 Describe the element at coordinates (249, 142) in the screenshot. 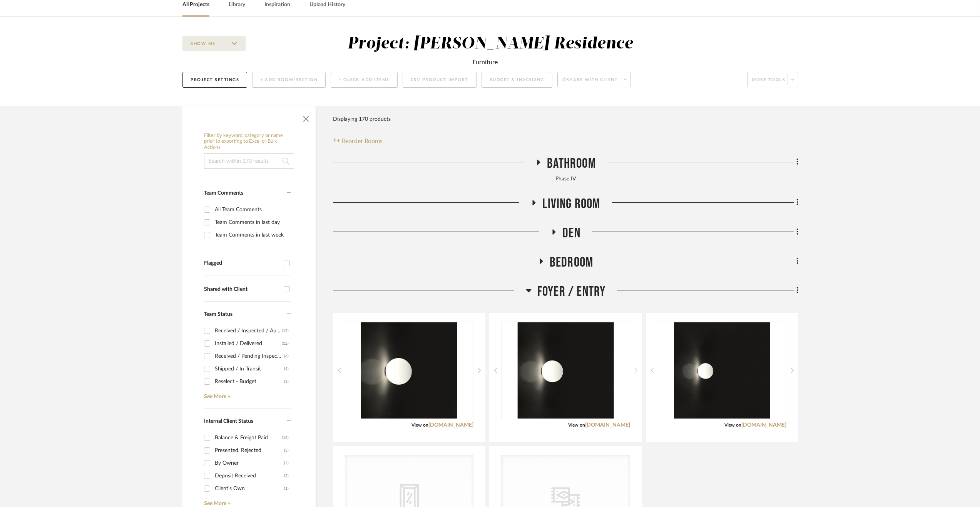

I see `h6: Filter by keyword, category or name prior to exporting to Excel or Bulk Actions` at that location.